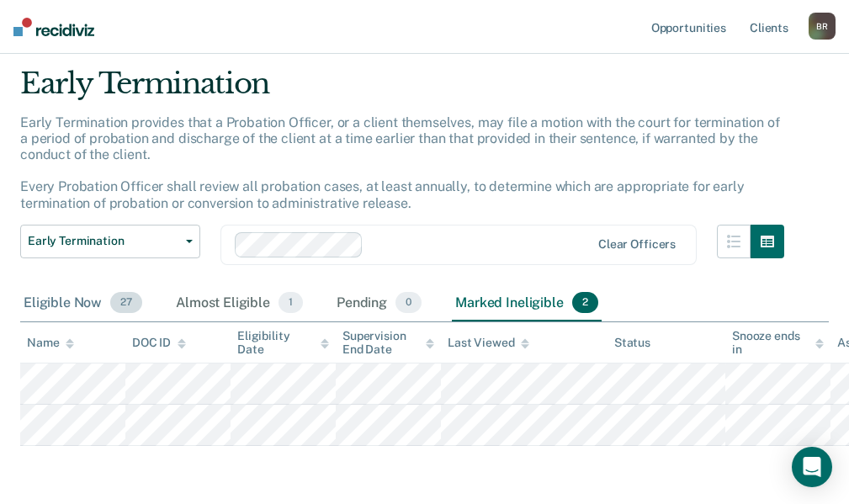 This screenshot has height=504, width=849. What do you see at coordinates (637, 244) in the screenshot?
I see `div: Clear officers` at bounding box center [637, 244].